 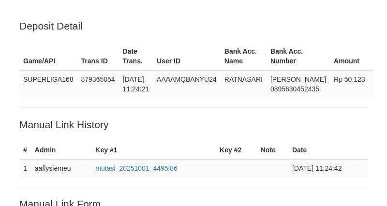 I want to click on td: aaflysiemeu, so click(x=61, y=168).